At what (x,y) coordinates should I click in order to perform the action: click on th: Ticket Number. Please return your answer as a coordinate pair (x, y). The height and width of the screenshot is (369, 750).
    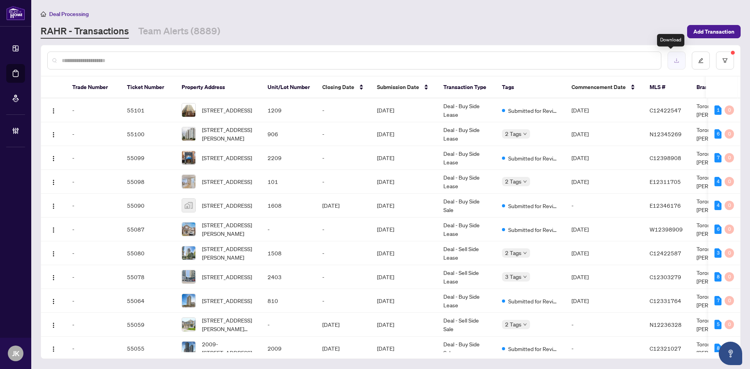
    Looking at the image, I should click on (148, 87).